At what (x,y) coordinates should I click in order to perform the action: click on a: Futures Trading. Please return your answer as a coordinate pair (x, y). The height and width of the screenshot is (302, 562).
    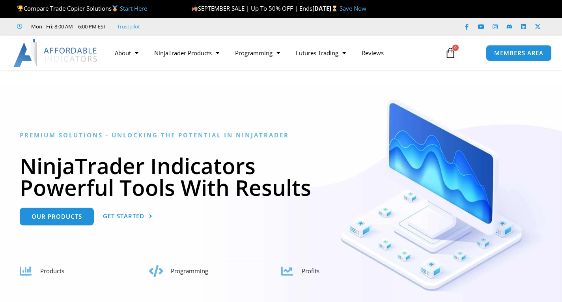
    Looking at the image, I should click on (321, 53).